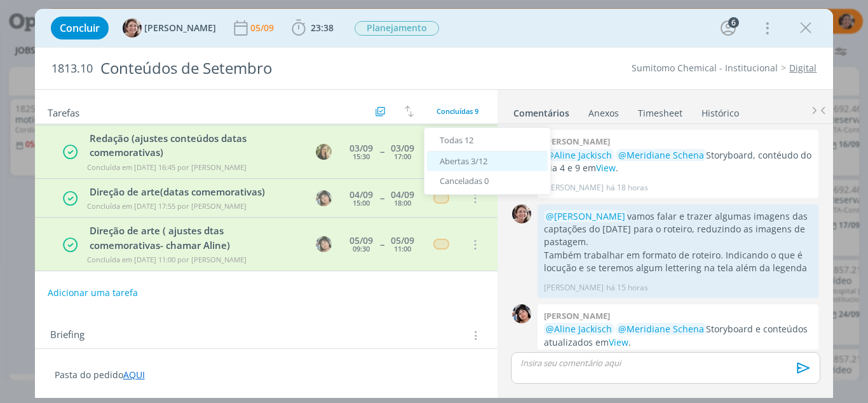 The image size is (868, 403). Describe the element at coordinates (457, 140) in the screenshot. I see `span: Todas 12` at that location.